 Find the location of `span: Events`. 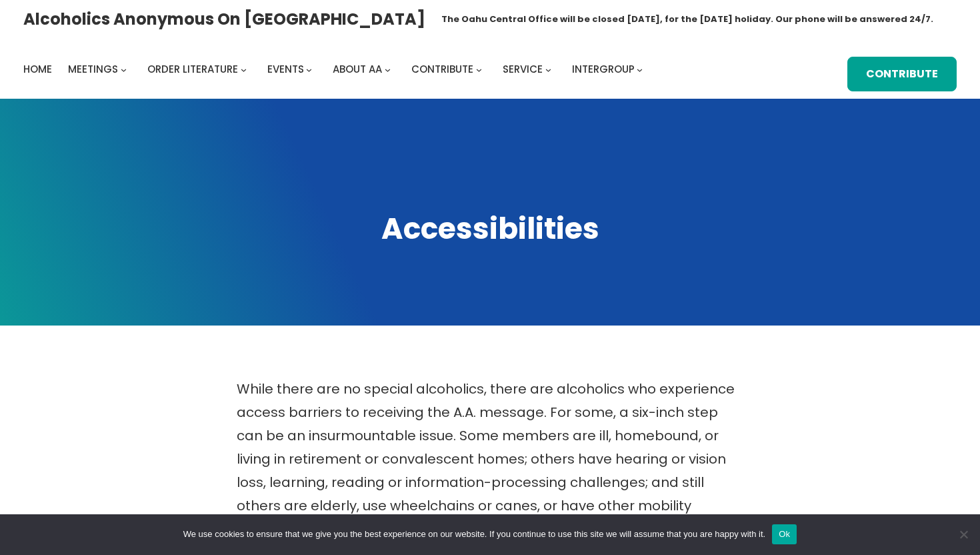

span: Events is located at coordinates (285, 69).